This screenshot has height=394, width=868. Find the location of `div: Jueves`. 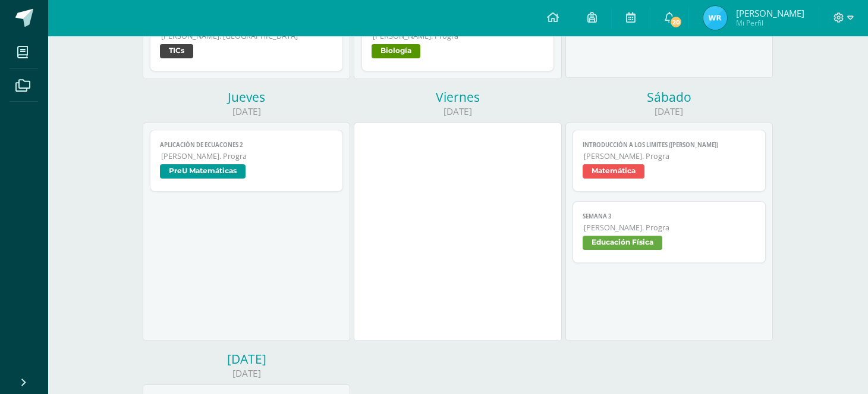

div: Jueves is located at coordinates (246, 97).